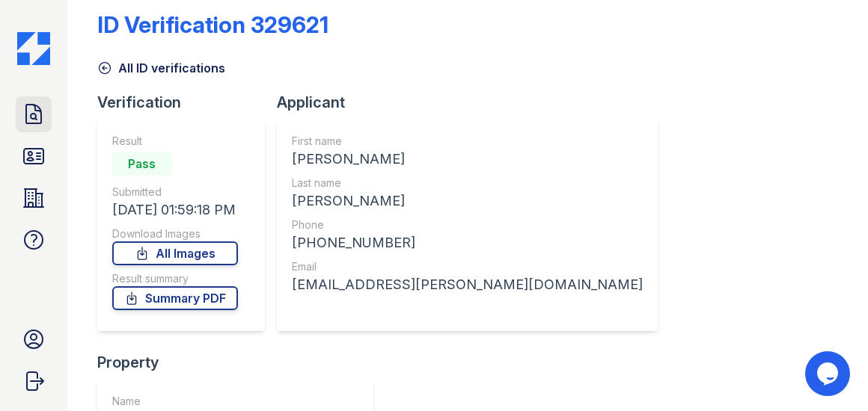  I want to click on a: Summary PDF, so click(175, 298).